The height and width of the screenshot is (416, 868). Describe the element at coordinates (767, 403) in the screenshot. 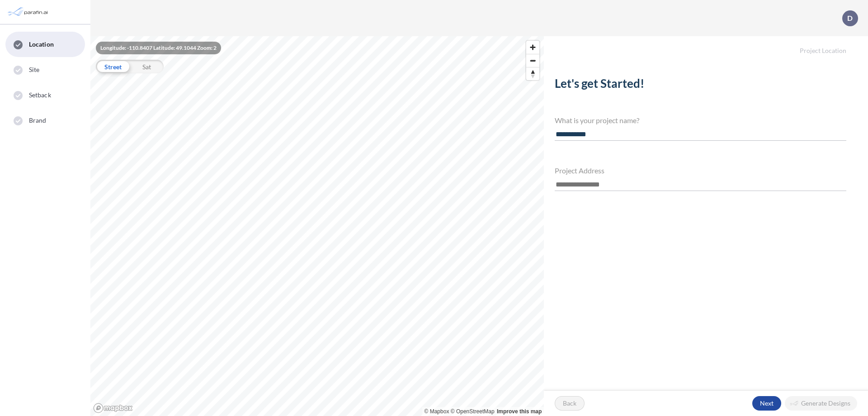

I see `button: Next` at that location.